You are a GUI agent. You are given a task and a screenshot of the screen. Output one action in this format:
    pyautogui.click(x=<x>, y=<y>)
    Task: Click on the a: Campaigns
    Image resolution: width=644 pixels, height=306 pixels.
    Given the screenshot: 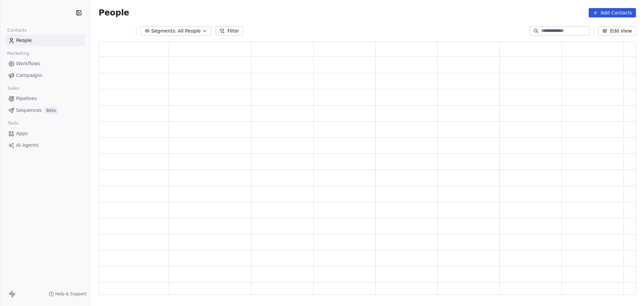 What is the action you would take?
    pyautogui.click(x=45, y=75)
    